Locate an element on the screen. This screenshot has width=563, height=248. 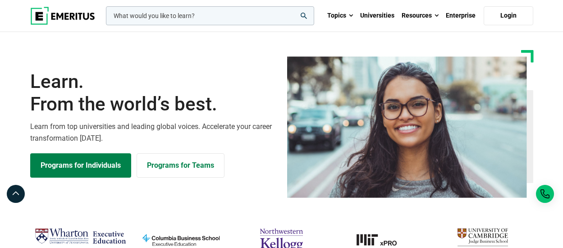
img: Wharton Executive Education is located at coordinates (80, 236).